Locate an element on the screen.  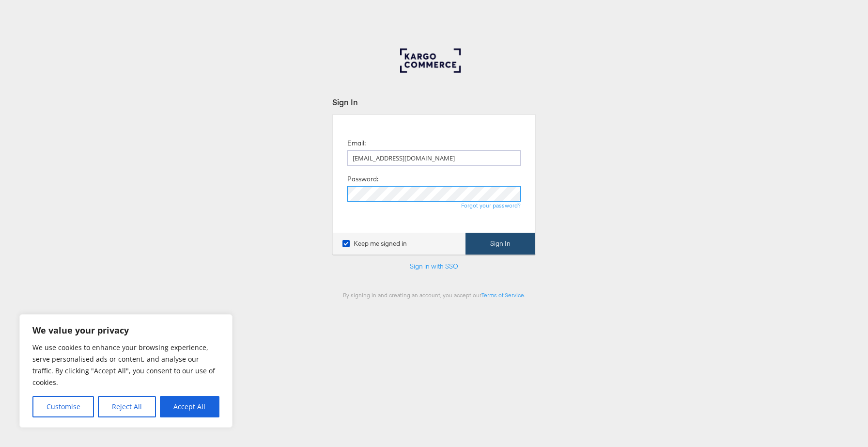
label: Keep me signed in is located at coordinates (375, 243).